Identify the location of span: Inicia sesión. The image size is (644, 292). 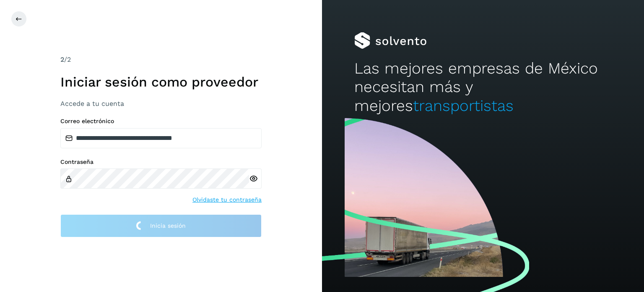
(168, 225).